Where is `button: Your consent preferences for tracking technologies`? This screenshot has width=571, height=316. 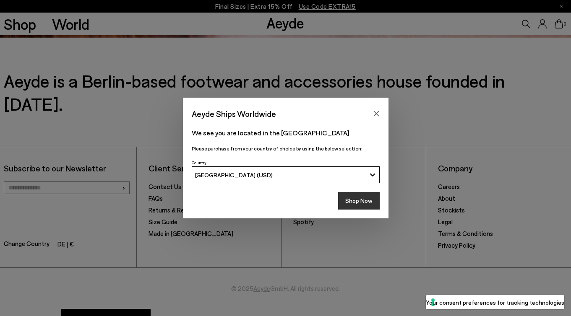
button: Your consent preferences for tracking technologies is located at coordinates (495, 302).